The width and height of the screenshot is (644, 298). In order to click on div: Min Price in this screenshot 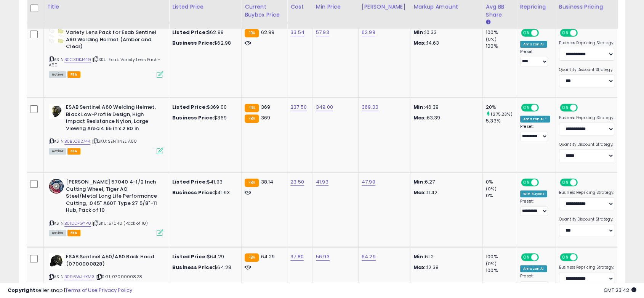, I will do `click(335, 7)`.